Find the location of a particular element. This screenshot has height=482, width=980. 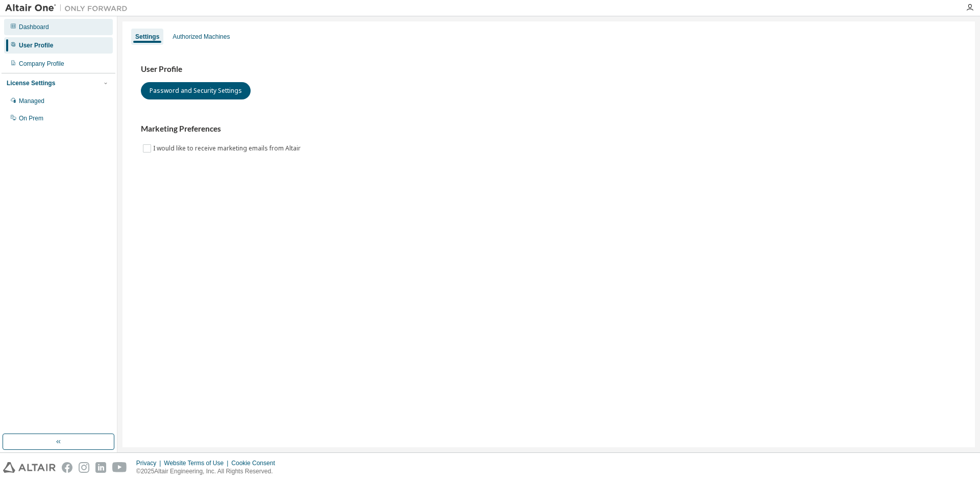

div: Company Profile is located at coordinates (41, 64).